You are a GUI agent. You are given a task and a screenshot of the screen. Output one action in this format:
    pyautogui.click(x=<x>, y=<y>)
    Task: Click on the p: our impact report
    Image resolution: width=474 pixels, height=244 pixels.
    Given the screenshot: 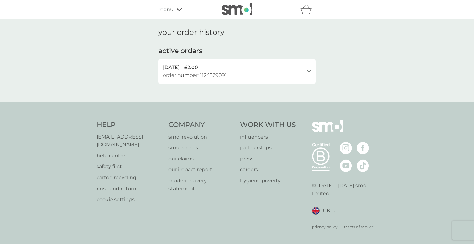 What is the action you would take?
    pyautogui.click(x=201, y=170)
    